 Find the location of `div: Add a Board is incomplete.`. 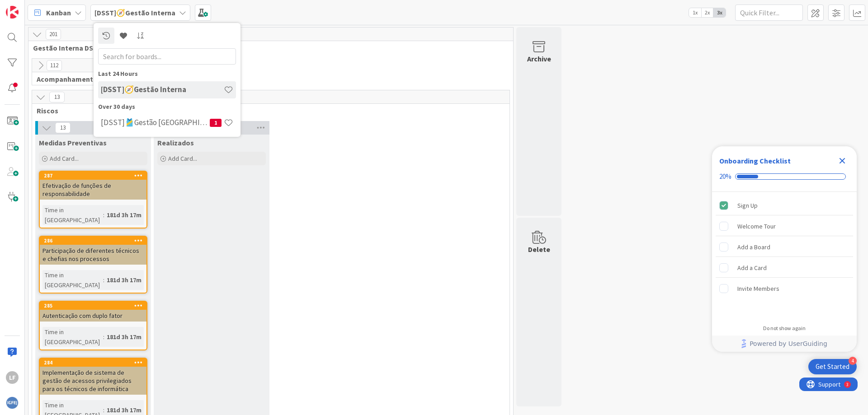

div: Add a Board is incomplete. is located at coordinates (784, 247).